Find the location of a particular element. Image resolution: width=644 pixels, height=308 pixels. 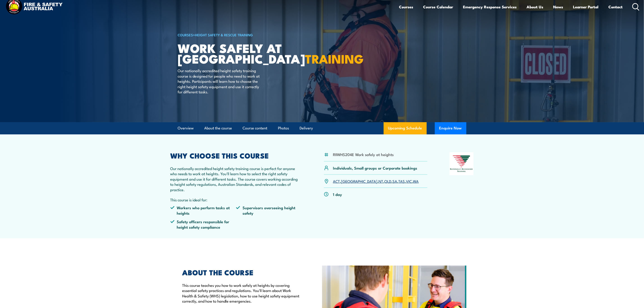

a: SA is located at coordinates (395, 181).